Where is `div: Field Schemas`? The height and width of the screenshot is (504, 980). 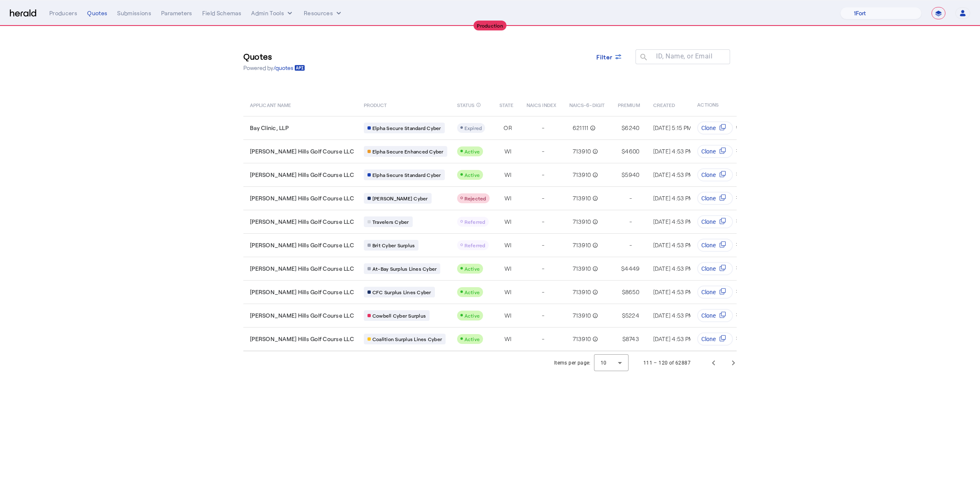
div: Field Schemas is located at coordinates (222, 13).